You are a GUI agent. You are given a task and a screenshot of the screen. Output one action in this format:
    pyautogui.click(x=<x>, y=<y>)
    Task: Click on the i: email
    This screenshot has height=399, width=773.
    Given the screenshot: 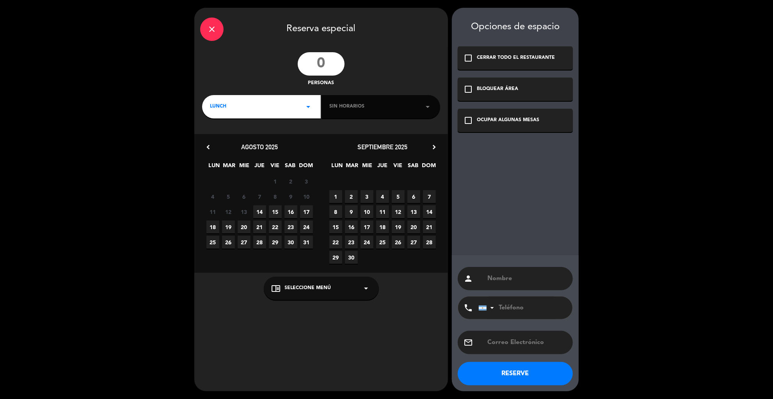 What is the action you would take?
    pyautogui.click(x=468, y=343)
    